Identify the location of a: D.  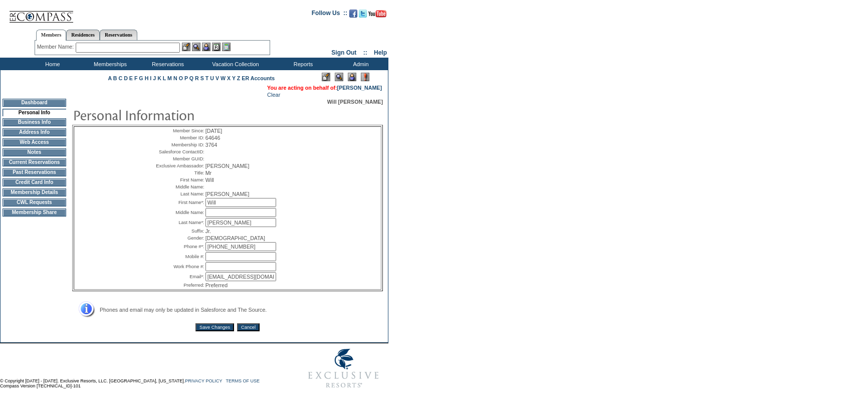
(126, 78).